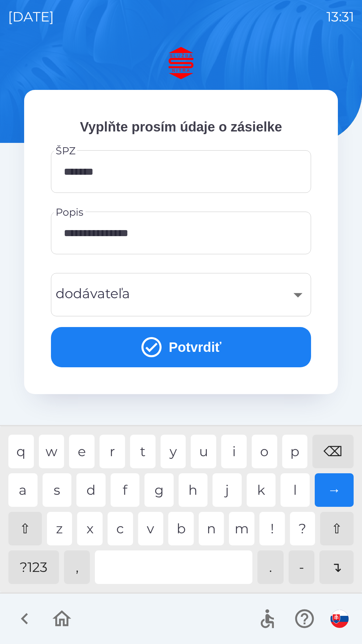 The image size is (362, 644). I want to click on label: ŠPZ, so click(66, 151).